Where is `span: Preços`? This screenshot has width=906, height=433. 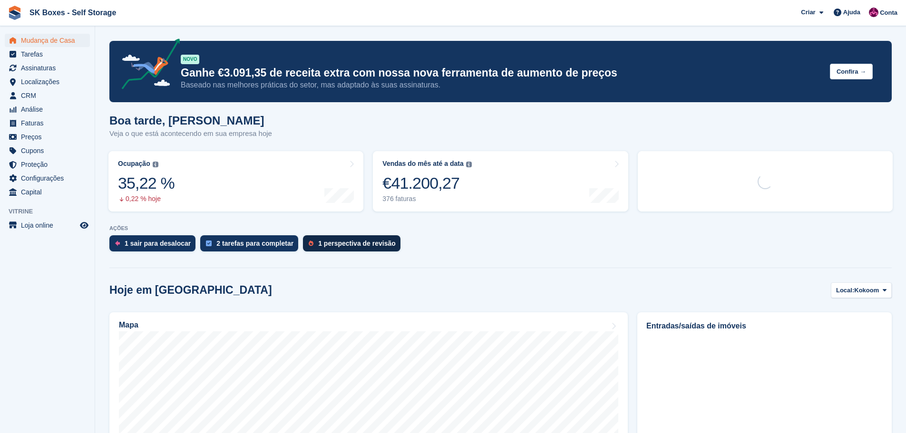
span: Preços is located at coordinates (49, 137).